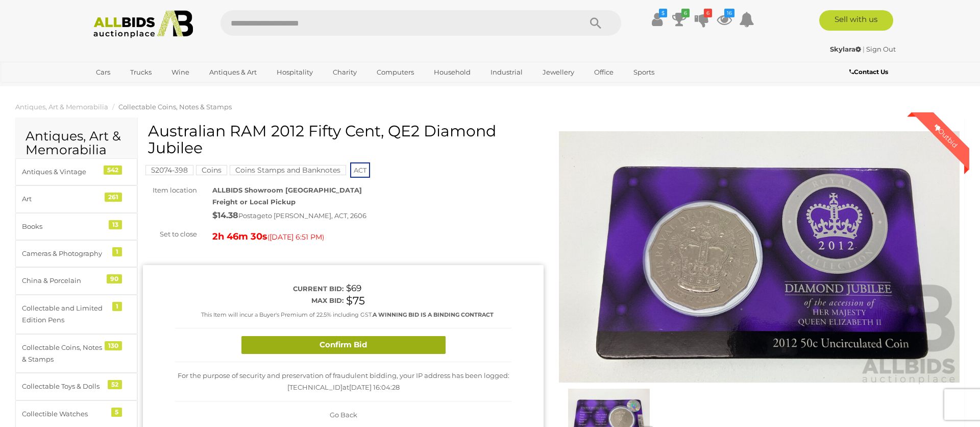 Image resolution: width=980 pixels, height=427 pixels. Describe the element at coordinates (845, 49) in the screenshot. I see `strong: Skylara` at that location.